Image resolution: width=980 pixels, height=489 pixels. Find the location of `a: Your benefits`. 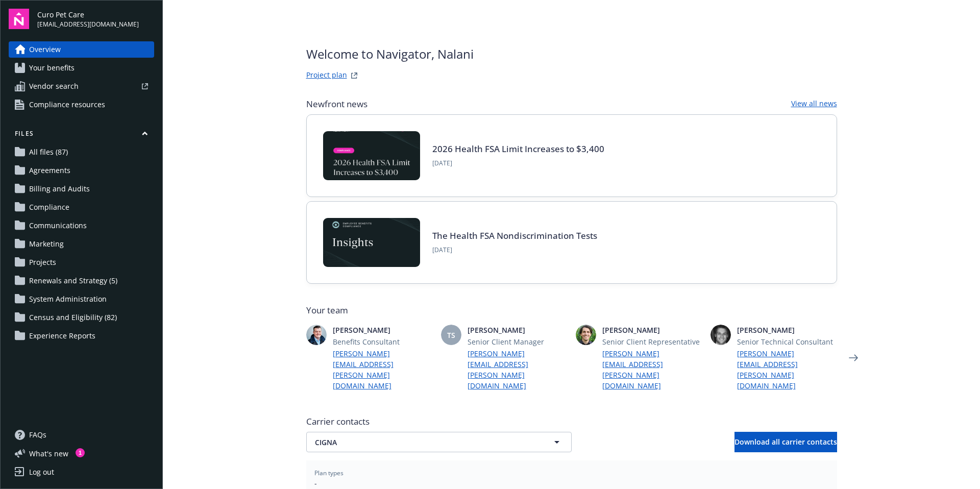

a: Your benefits is located at coordinates (81, 68).